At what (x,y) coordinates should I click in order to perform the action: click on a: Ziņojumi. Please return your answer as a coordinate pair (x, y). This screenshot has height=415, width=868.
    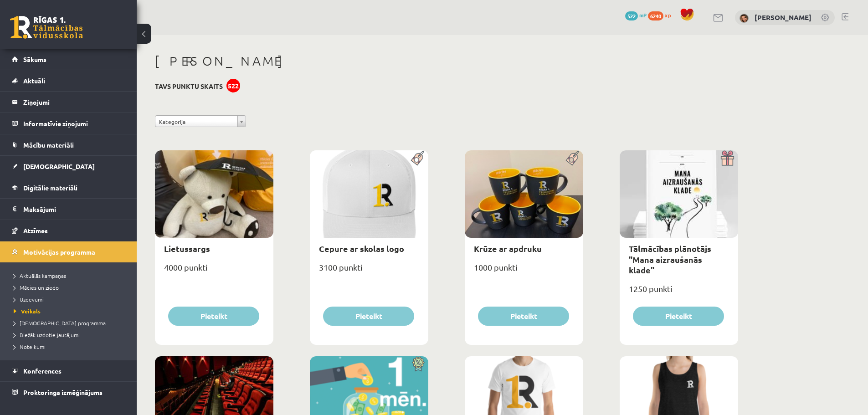
    Looking at the image, I should click on (69, 102).